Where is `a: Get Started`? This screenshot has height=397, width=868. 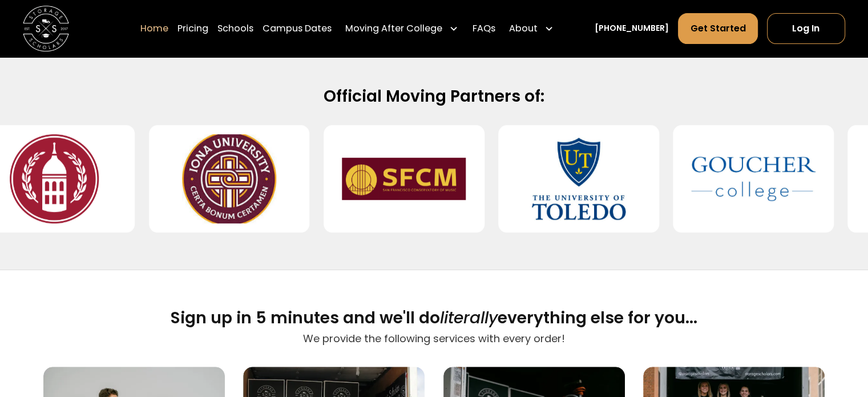
a: Get Started is located at coordinates (717, 28).